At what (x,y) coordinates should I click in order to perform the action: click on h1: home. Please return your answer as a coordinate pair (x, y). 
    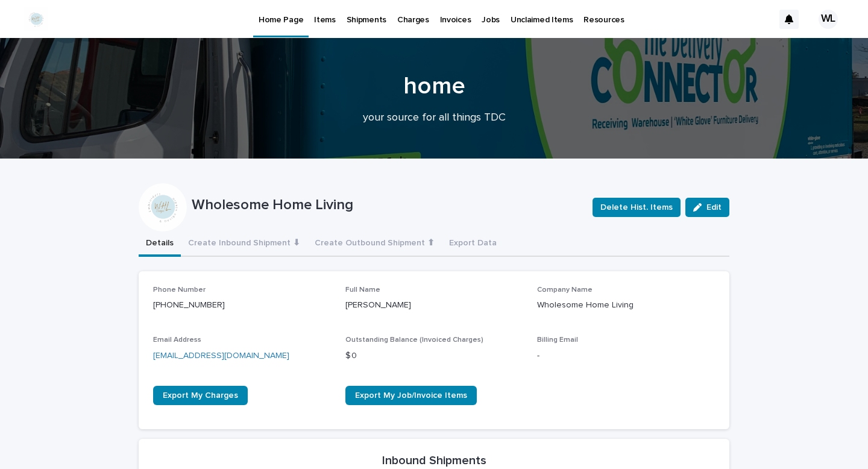
    Looking at the image, I should click on (434, 86).